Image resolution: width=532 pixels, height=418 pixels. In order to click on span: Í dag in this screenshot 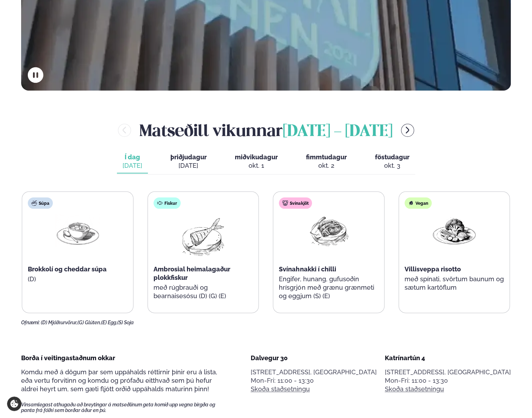, I will do `click(133, 157)`.